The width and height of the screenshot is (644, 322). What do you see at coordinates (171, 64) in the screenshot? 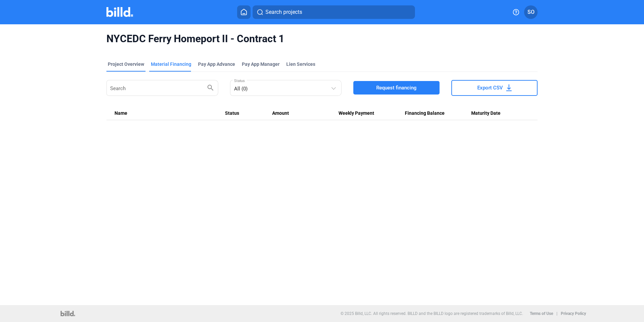
I see `div: Material Financing` at bounding box center [171, 64].